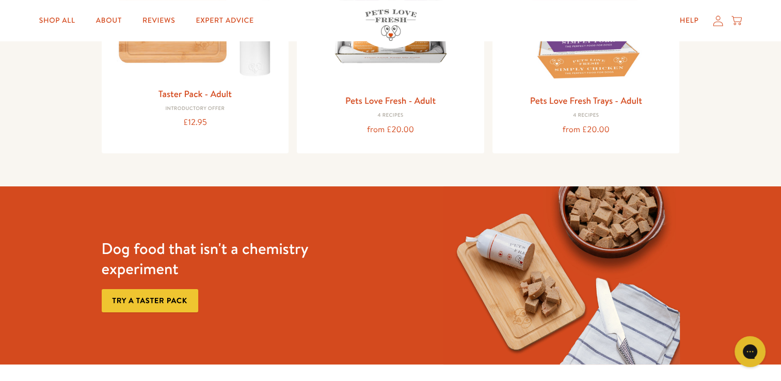  Describe the element at coordinates (150, 300) in the screenshot. I see `a: Try a taster pack` at that location.